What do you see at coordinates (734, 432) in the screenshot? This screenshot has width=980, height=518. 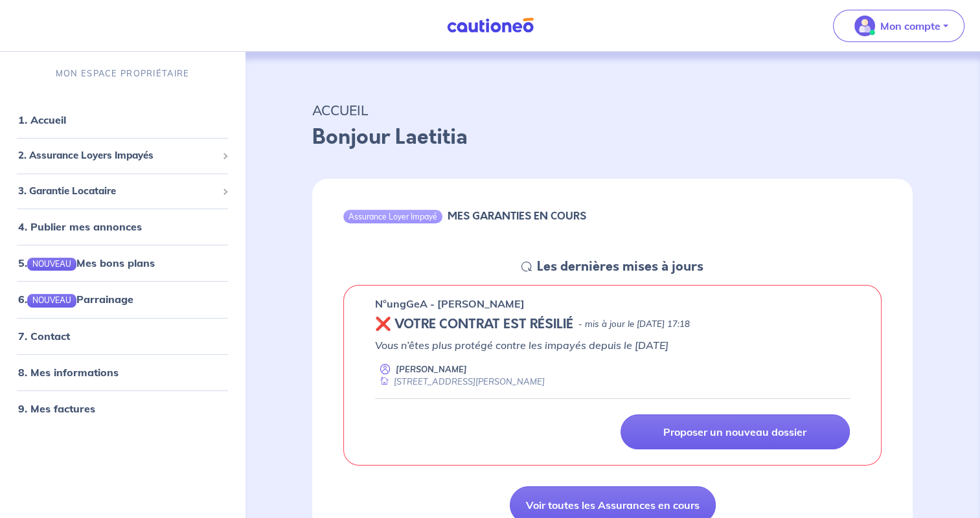 I see `p: Proposer un nouveau dossier` at bounding box center [734, 432].